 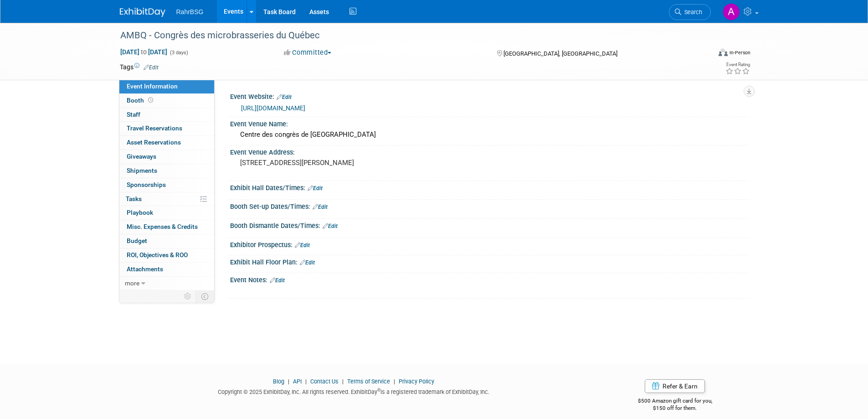 I want to click on div: In-Person, so click(x=740, y=52).